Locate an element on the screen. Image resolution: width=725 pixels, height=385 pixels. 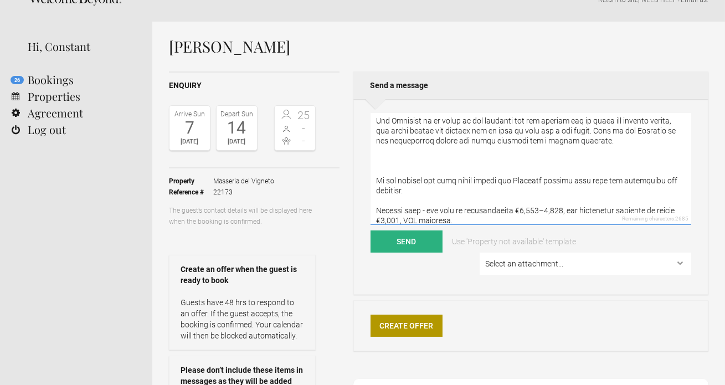
span: Masseria del Vigneto is located at coordinates (244, 181).